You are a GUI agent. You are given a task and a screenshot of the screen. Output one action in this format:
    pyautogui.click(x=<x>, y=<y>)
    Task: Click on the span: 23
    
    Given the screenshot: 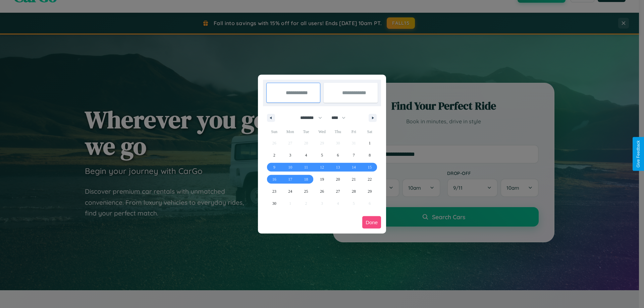 What is the action you would take?
    pyautogui.click(x=275, y=192)
    